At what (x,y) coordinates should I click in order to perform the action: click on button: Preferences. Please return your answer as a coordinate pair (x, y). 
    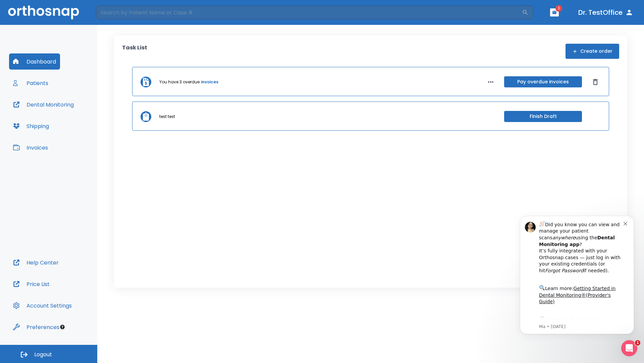
    Looking at the image, I should click on (36, 327).